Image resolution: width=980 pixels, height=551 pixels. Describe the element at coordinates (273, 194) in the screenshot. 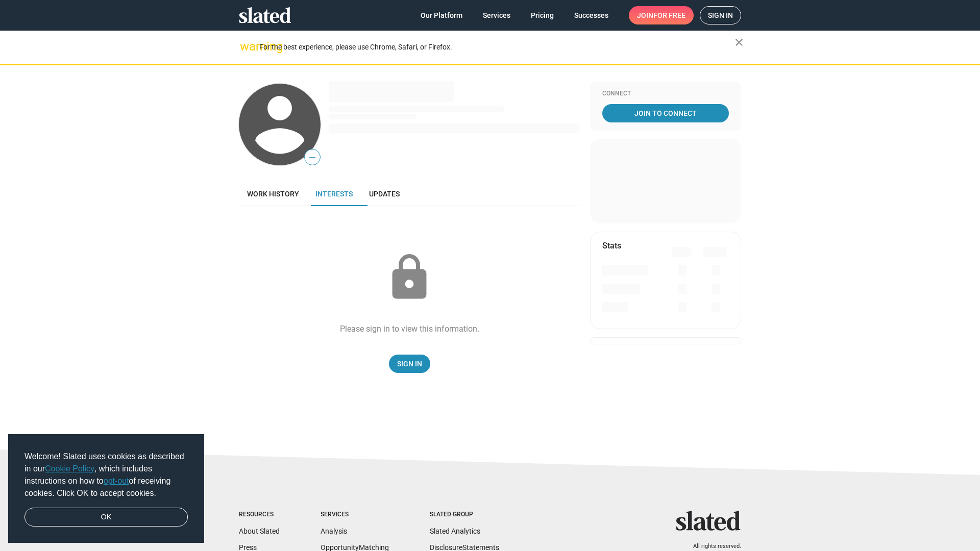

I see `span: Work history` at that location.